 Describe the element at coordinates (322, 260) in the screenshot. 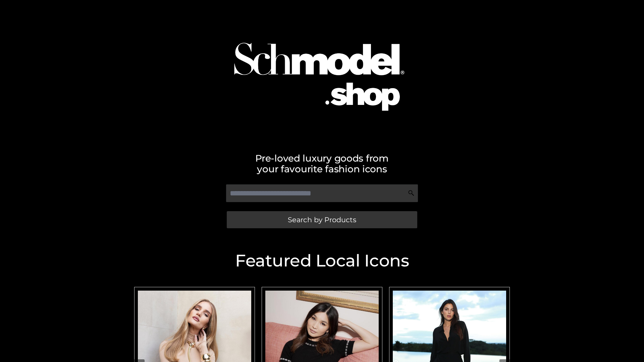

I see `h2: Featured Local Icons​` at that location.